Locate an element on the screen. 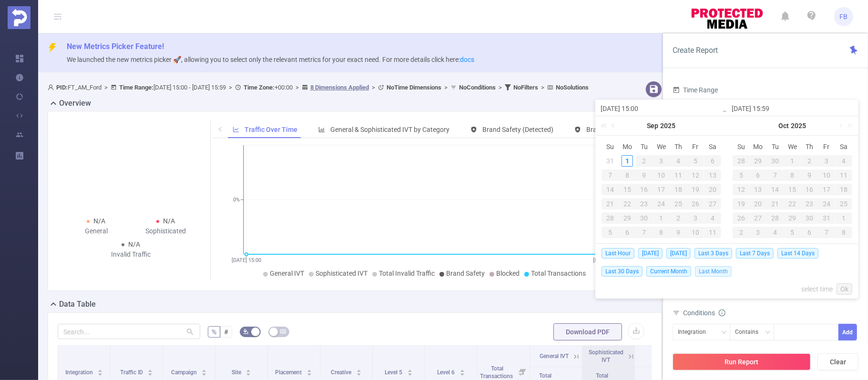 Image resolution: width=868 pixels, height=380 pixels. a: 2025 is located at coordinates (799, 126).